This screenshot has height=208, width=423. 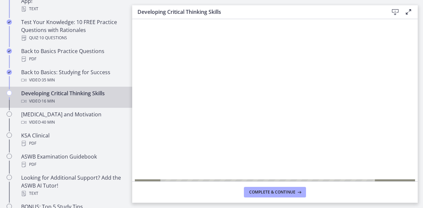 I want to click on span: · 10 Questions, so click(x=53, y=38).